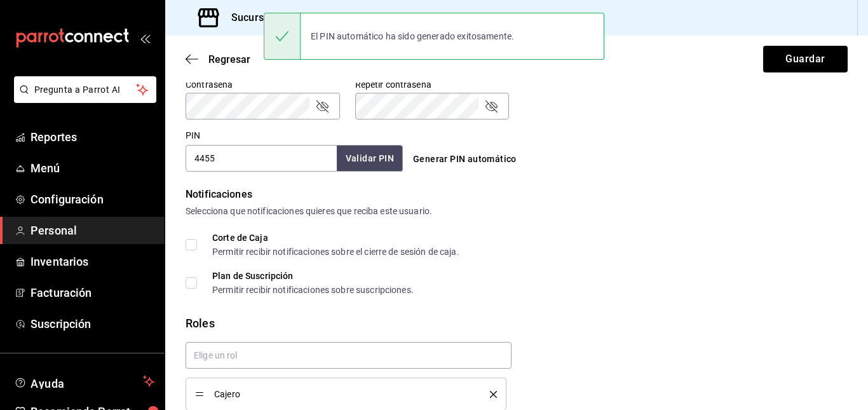 The height and width of the screenshot is (410, 868). I want to click on button: Regresar, so click(218, 59).